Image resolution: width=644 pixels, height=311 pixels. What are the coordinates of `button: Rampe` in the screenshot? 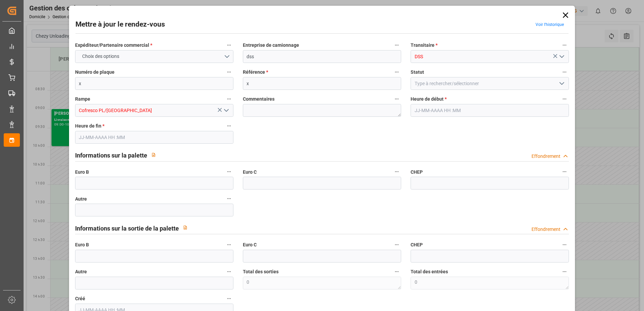 It's located at (230, 99).